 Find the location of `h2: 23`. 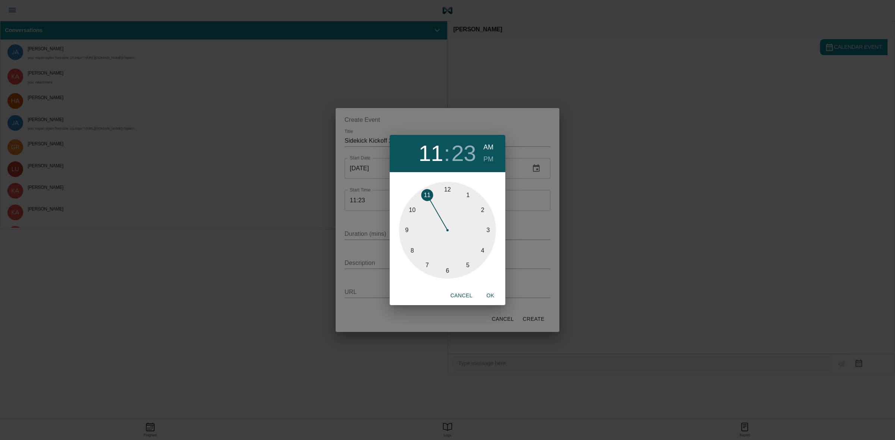

h2: 23 is located at coordinates (464, 154).